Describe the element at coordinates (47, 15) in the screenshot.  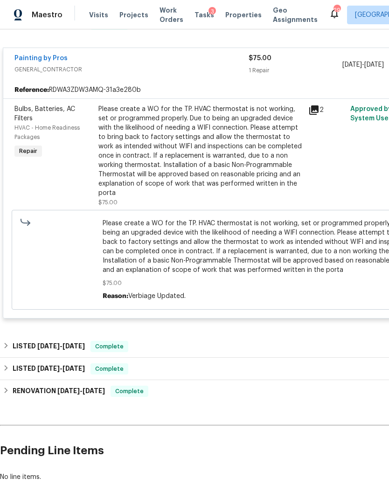
I see `span: Maestro` at that location.